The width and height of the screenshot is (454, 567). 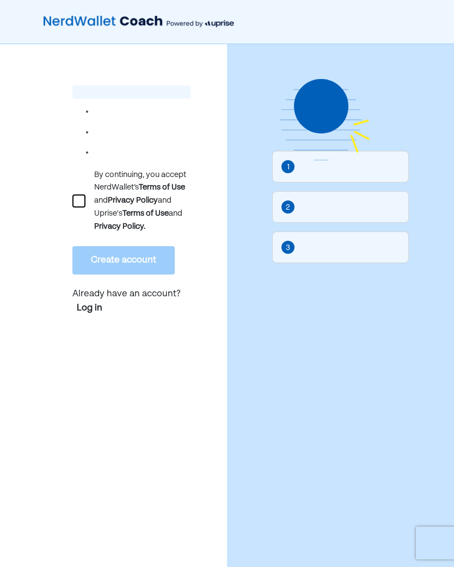 What do you see at coordinates (288, 167) in the screenshot?
I see `div: 1` at bounding box center [288, 167].